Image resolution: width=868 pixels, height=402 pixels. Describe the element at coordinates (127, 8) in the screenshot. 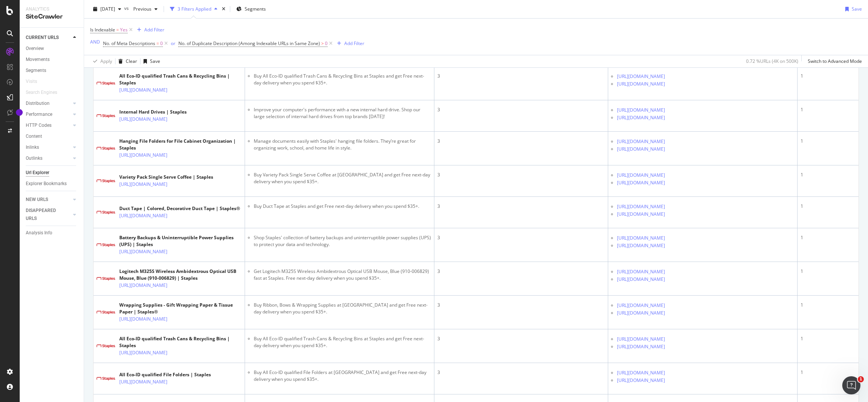

I see `span: vs` at that location.